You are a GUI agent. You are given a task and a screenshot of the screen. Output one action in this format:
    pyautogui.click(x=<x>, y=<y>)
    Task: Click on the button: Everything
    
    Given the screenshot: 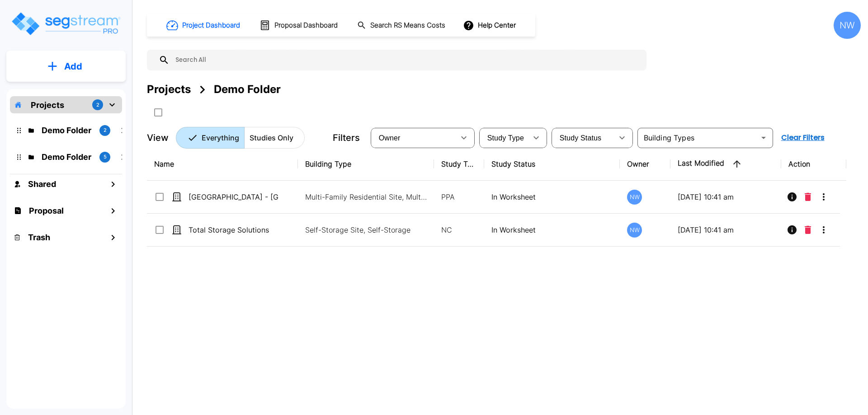 What is the action you would take?
    pyautogui.click(x=210, y=138)
    